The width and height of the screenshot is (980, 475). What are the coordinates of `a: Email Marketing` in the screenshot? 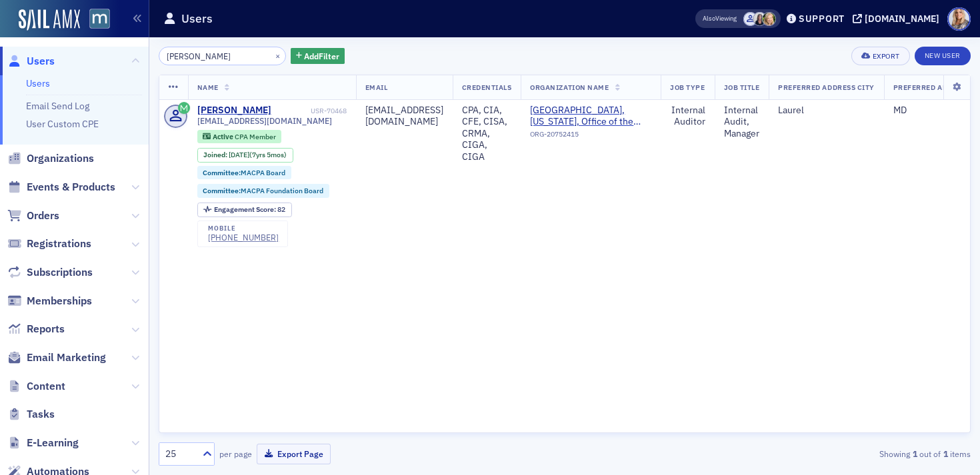 It's located at (56, 358).